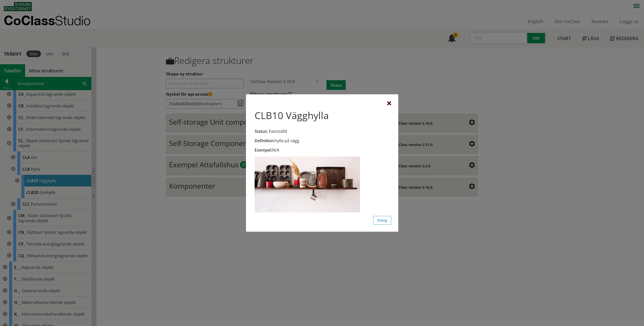  I want to click on button: Stäng, so click(382, 220).